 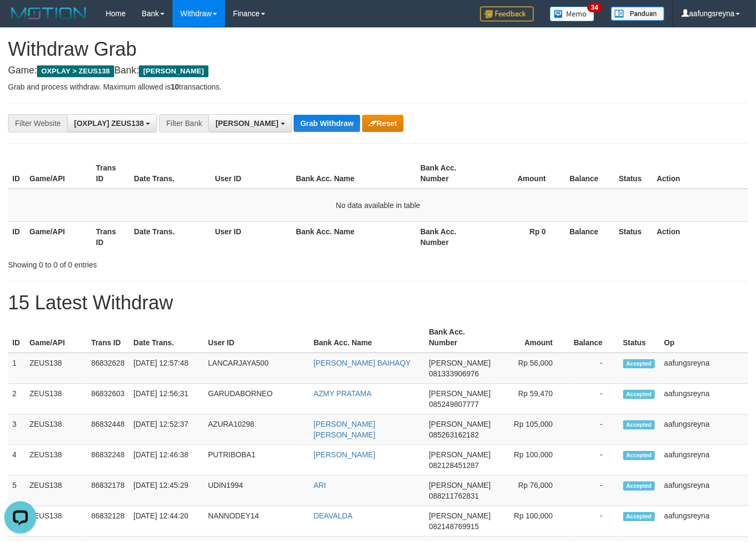 I want to click on span: Copy 085249807777 to clipboard, so click(x=454, y=404).